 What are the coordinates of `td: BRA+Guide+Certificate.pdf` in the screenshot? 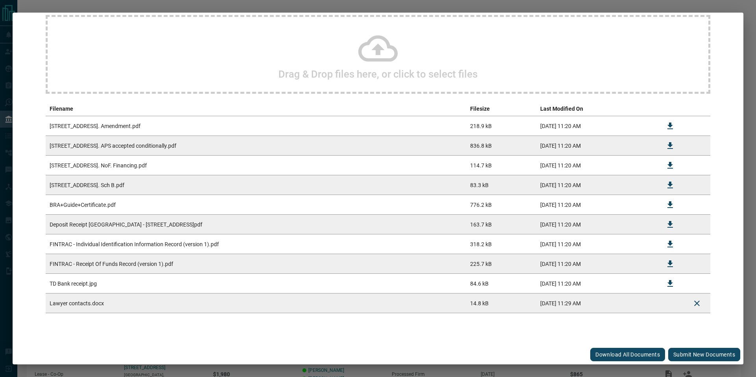 It's located at (256, 205).